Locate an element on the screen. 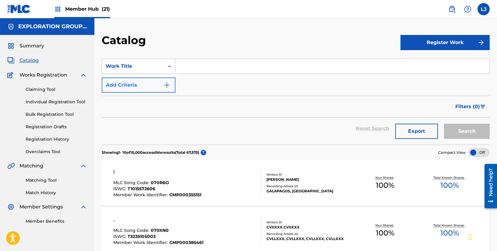 This screenshot has height=251, width=497. a: Bulk Registration Tool is located at coordinates (56, 114).